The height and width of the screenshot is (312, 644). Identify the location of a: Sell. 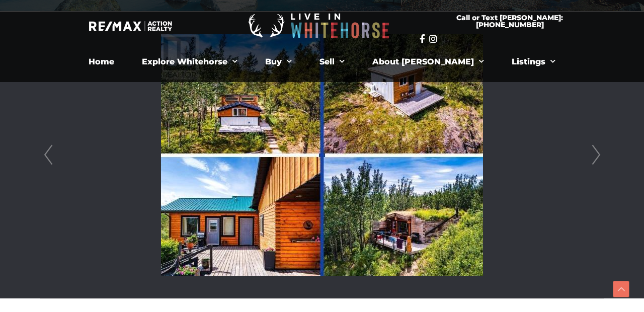
(332, 62).